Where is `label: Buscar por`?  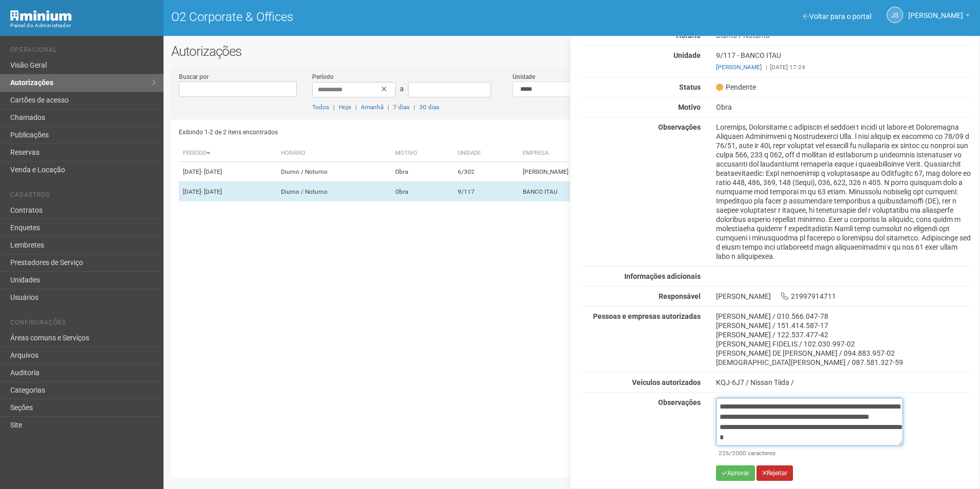
label: Buscar por is located at coordinates (194, 77).